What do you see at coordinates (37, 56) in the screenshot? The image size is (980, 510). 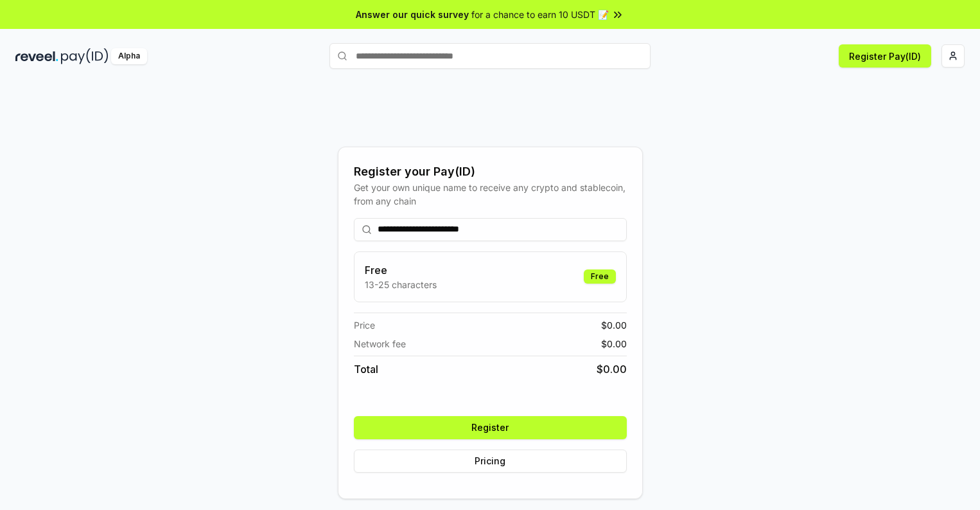 I see `img: reveel_dark` at bounding box center [37, 56].